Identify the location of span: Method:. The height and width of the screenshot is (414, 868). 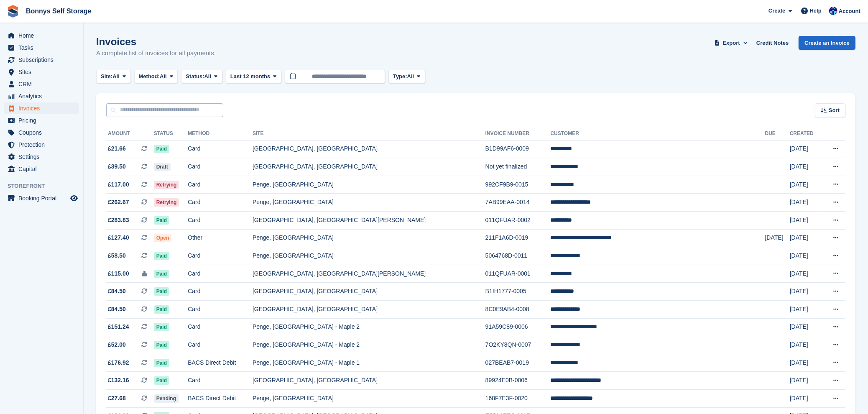
(149, 76).